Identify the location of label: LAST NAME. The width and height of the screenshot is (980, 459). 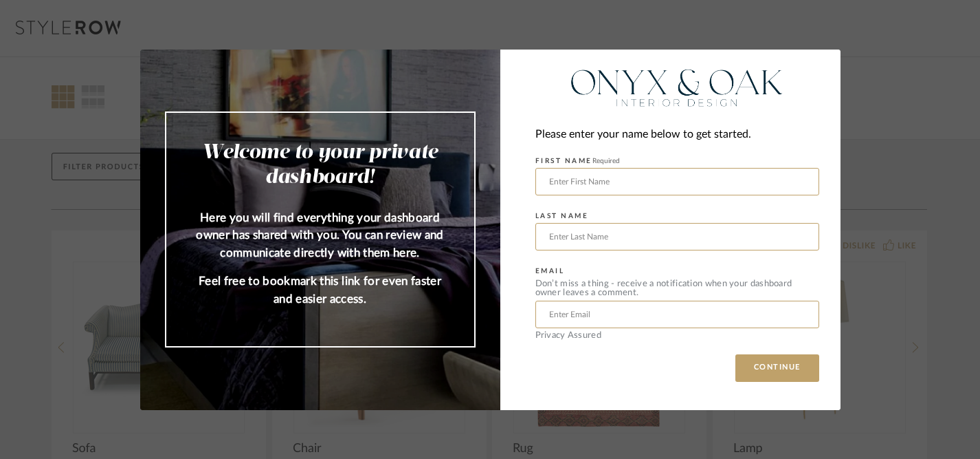
(562, 216).